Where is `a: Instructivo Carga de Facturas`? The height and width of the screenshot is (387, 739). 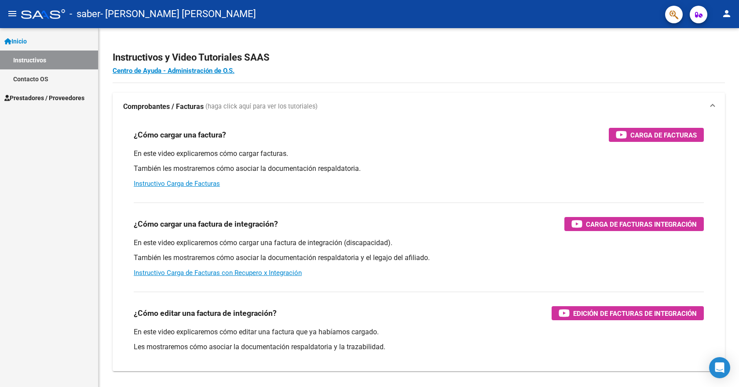 a: Instructivo Carga de Facturas is located at coordinates (177, 184).